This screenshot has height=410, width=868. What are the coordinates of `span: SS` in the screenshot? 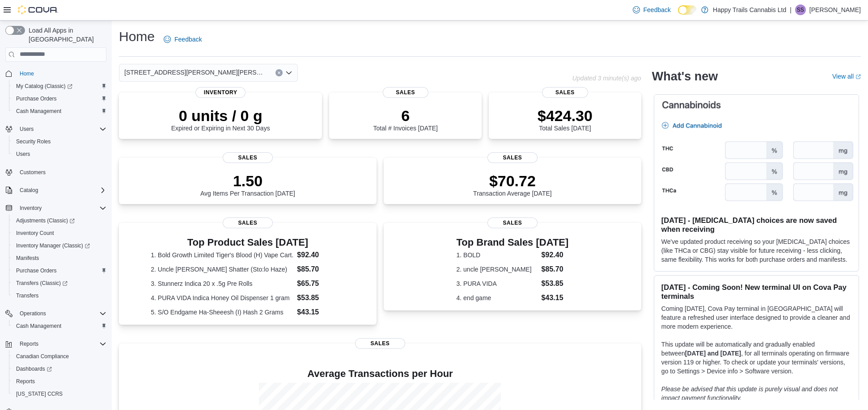 It's located at (801, 10).